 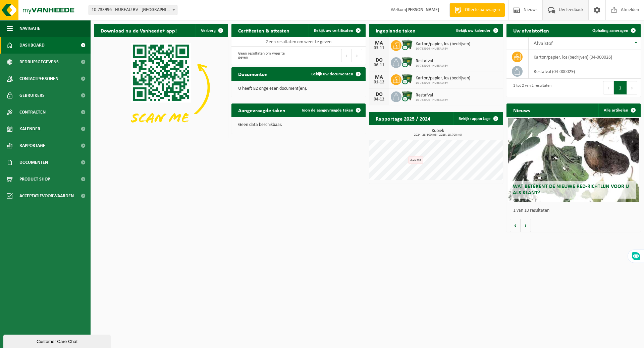 What do you see at coordinates (531, 88) in the screenshot?
I see `div: 1 tot 2 van 2 resultaten` at bounding box center [531, 88].